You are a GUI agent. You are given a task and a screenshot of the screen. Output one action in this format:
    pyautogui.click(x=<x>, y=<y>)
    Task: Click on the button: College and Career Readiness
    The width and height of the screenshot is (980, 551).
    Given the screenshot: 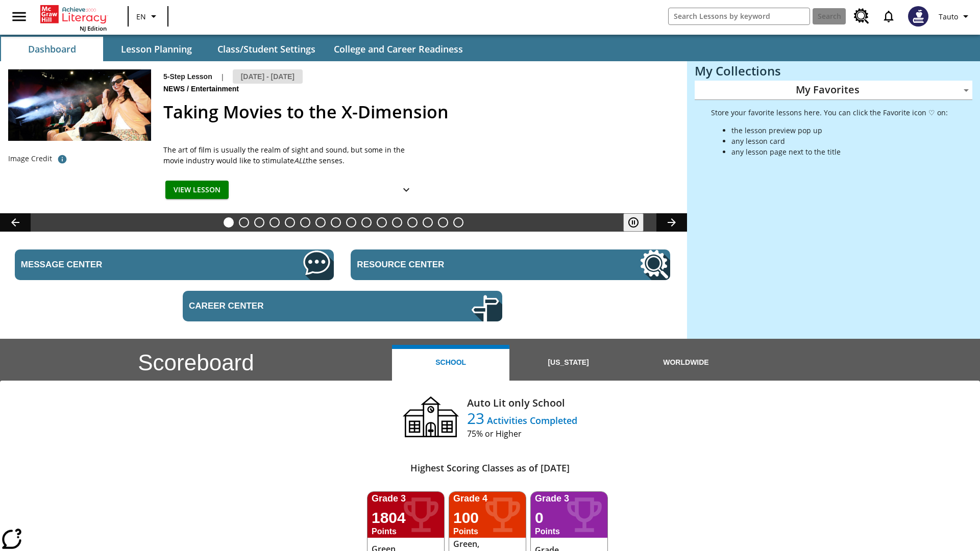 What is the action you would take?
    pyautogui.click(x=398, y=49)
    